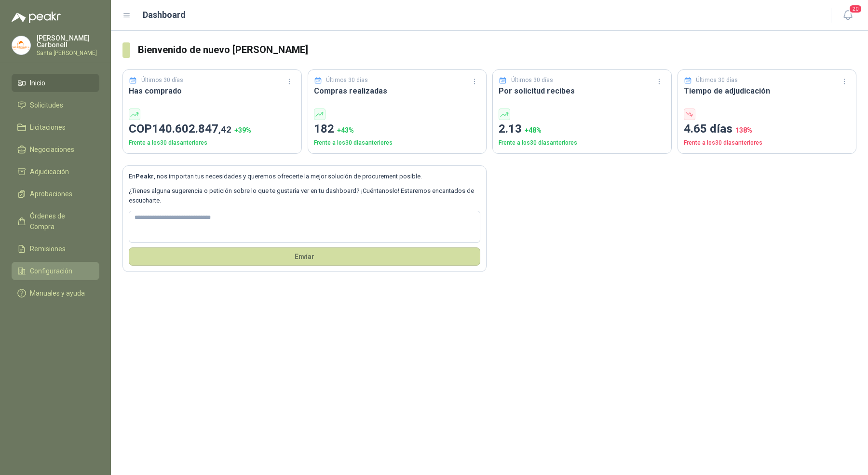 This screenshot has width=868, height=475. What do you see at coordinates (49, 172) in the screenshot?
I see `span: Adjudicación` at bounding box center [49, 172].